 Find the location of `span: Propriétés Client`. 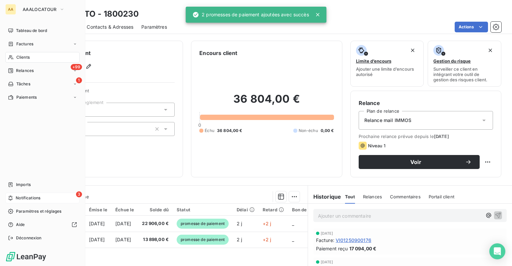

span: Propriétés Client is located at coordinates (114, 93).